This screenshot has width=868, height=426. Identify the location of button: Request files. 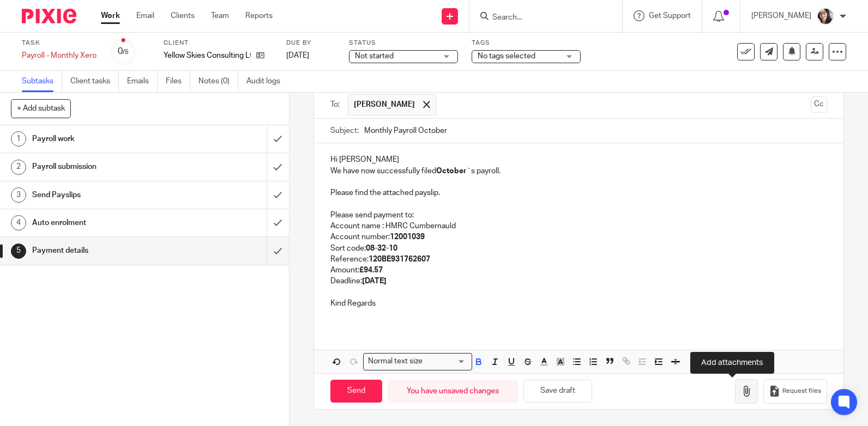
(795, 391).